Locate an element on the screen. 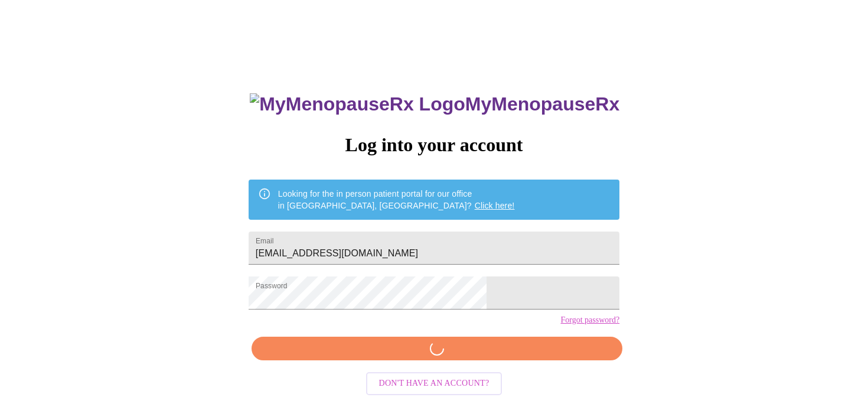 This screenshot has width=868, height=420. h3: Log into your account is located at coordinates (434, 145).